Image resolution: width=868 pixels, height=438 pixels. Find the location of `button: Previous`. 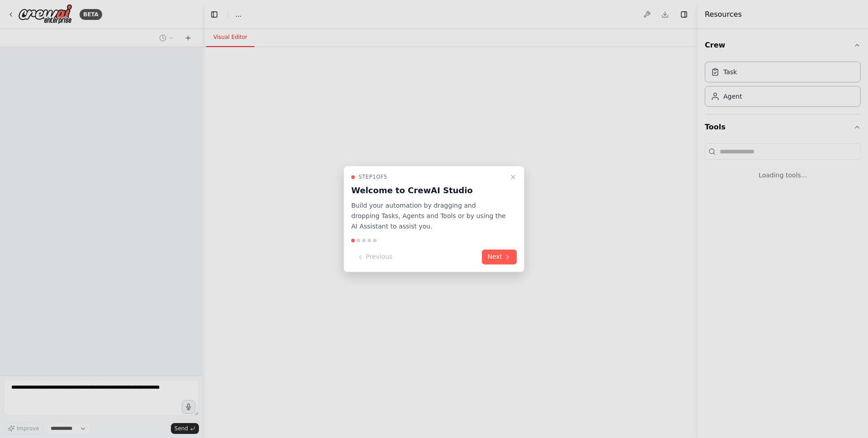

button: Previous is located at coordinates (374, 257).